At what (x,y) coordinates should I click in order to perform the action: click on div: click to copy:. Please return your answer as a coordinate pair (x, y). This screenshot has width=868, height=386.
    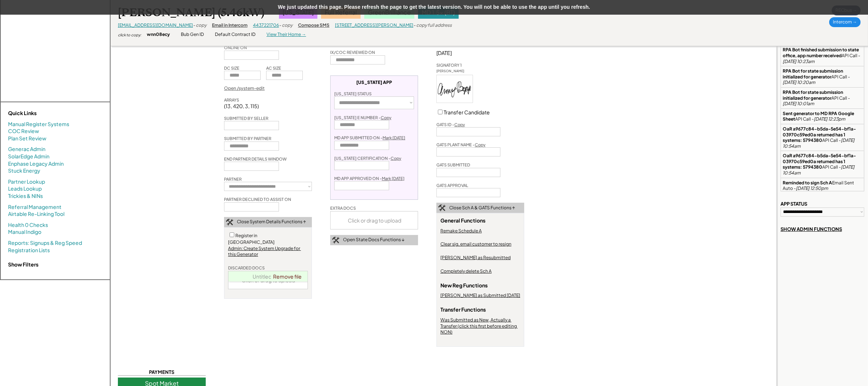
    Looking at the image, I should click on (130, 35).